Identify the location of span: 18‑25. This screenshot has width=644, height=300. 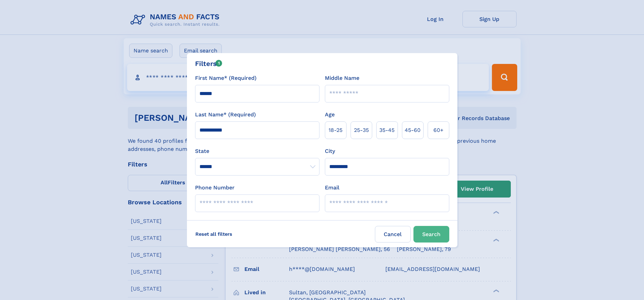
(335, 130).